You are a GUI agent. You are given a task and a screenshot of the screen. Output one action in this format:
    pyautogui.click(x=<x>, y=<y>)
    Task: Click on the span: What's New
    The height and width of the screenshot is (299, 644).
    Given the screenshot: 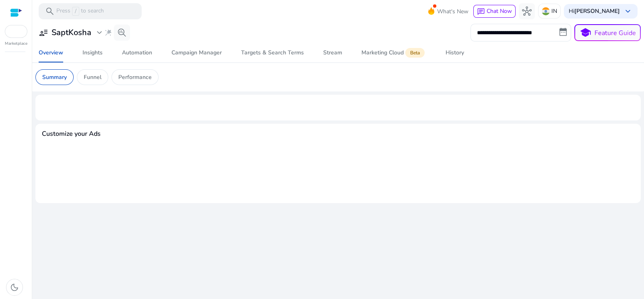 What is the action you would take?
    pyautogui.click(x=452, y=11)
    